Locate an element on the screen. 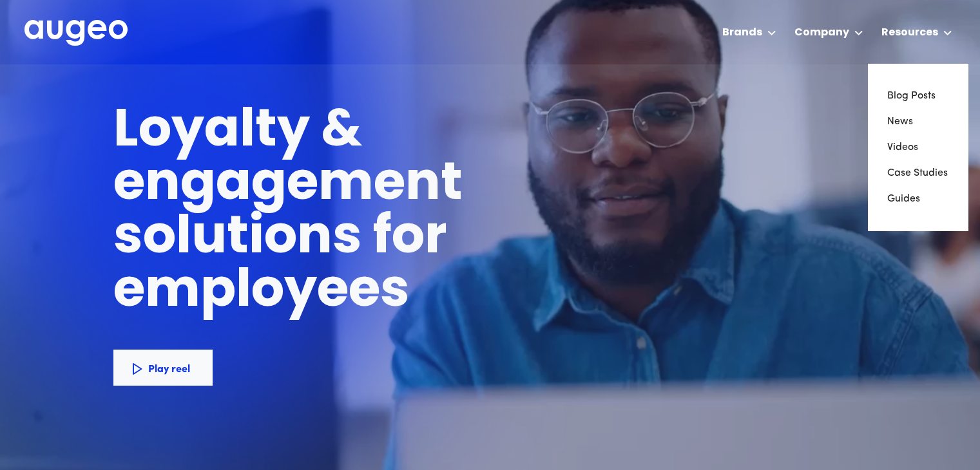 This screenshot has height=470, width=980. a: Blog Posts is located at coordinates (919, 96).